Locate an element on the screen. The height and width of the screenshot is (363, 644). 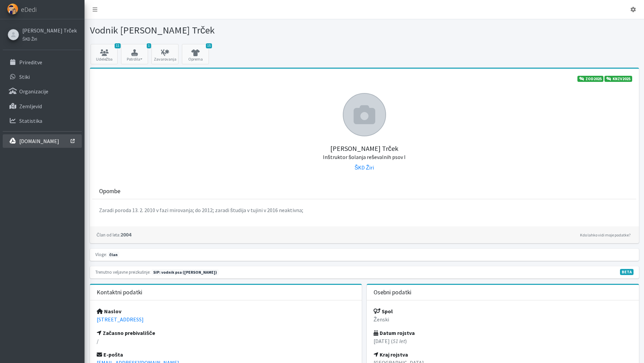
strong: 2004 is located at coordinates (114, 234).